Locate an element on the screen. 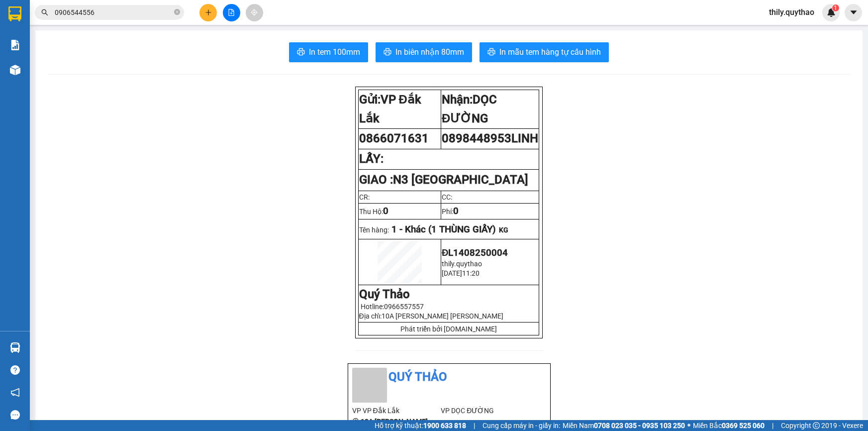  td: Thu Hộ: is located at coordinates (400, 211).